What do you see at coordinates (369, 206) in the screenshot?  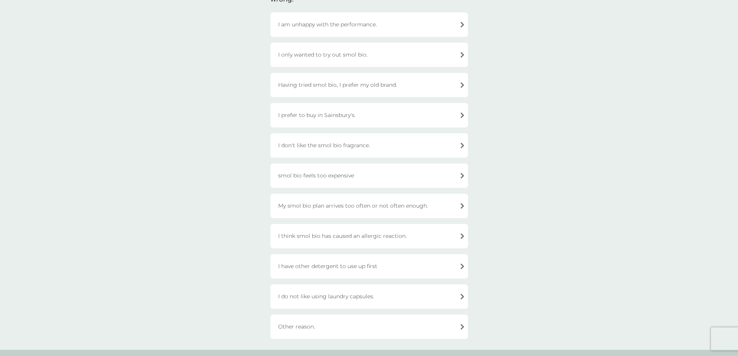 I see `div: My smol bio plan arrives too often or not often enough.` at bounding box center [369, 206].